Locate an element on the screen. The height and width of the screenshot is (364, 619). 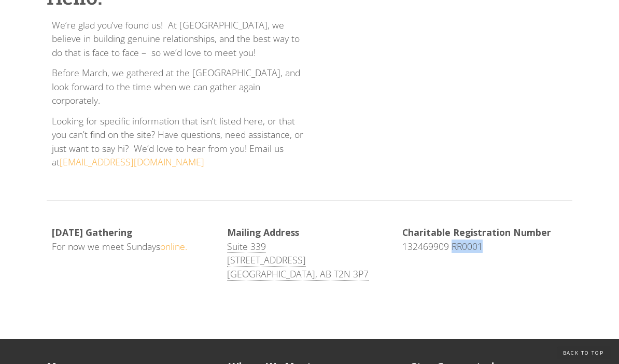
a: Back to Top is located at coordinates (584, 353).